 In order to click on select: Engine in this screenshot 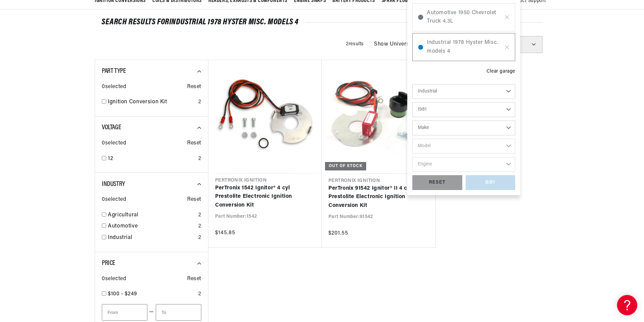, I will do `click(464, 165)`.